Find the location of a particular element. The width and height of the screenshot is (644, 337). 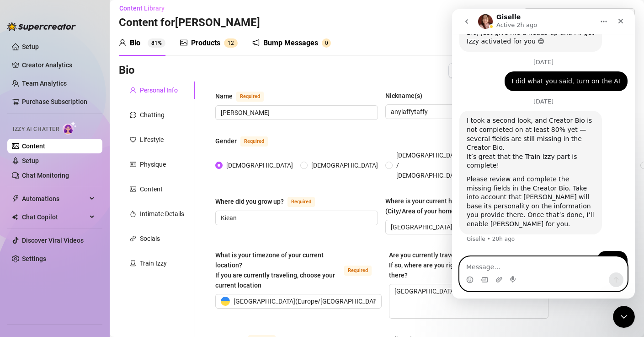

div: Nickname(s) is located at coordinates (403, 95).